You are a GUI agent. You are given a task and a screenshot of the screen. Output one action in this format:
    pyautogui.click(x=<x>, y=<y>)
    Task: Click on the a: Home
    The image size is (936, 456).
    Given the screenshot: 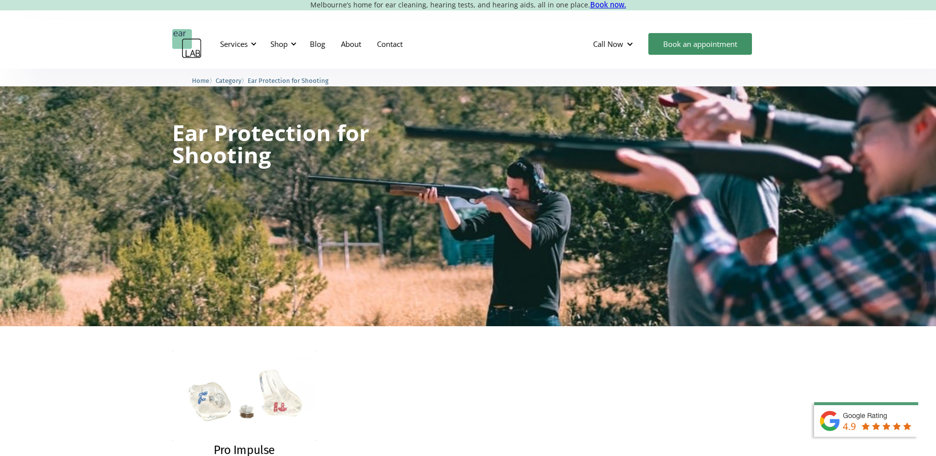 What is the action you would take?
    pyautogui.click(x=200, y=80)
    